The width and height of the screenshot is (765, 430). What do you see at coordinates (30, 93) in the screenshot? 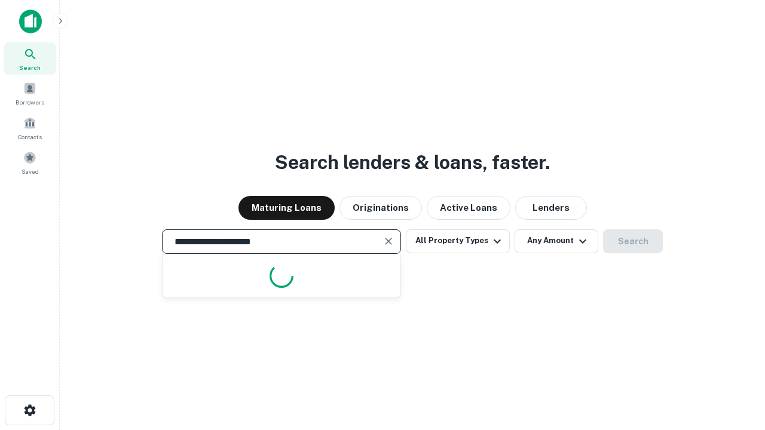
I see `div: Borrowers` at bounding box center [30, 93].